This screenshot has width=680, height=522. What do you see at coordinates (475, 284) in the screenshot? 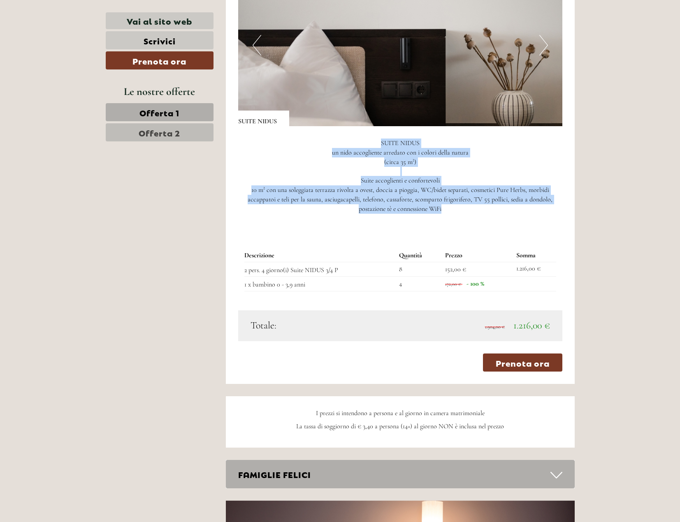
I see `span: - 100 %` at bounding box center [475, 284].